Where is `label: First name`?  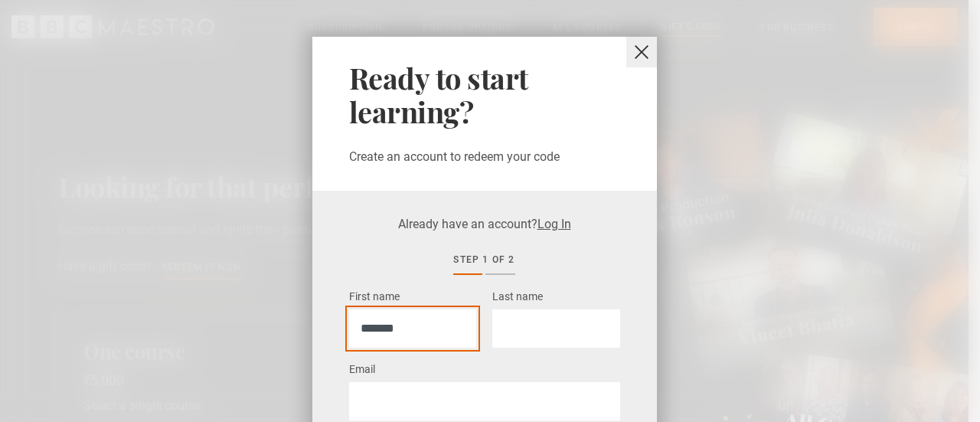 label: First name is located at coordinates (374, 297).